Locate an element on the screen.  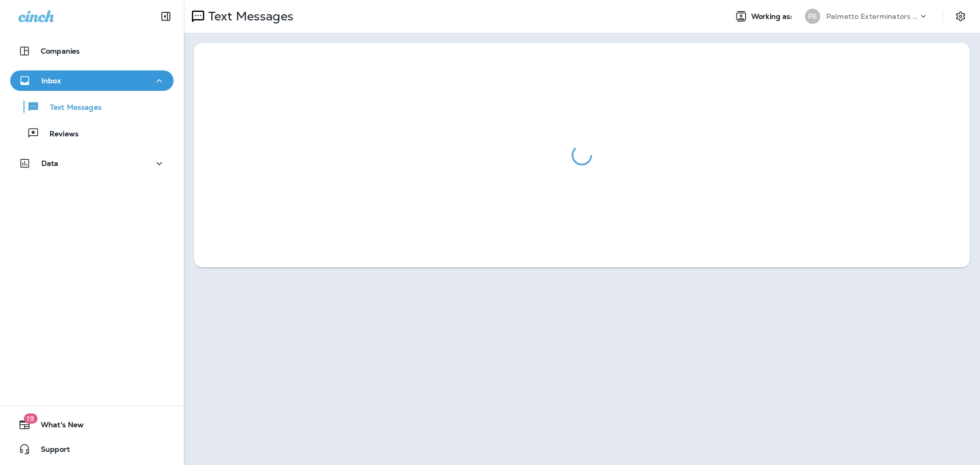
p: Data is located at coordinates (50, 164).